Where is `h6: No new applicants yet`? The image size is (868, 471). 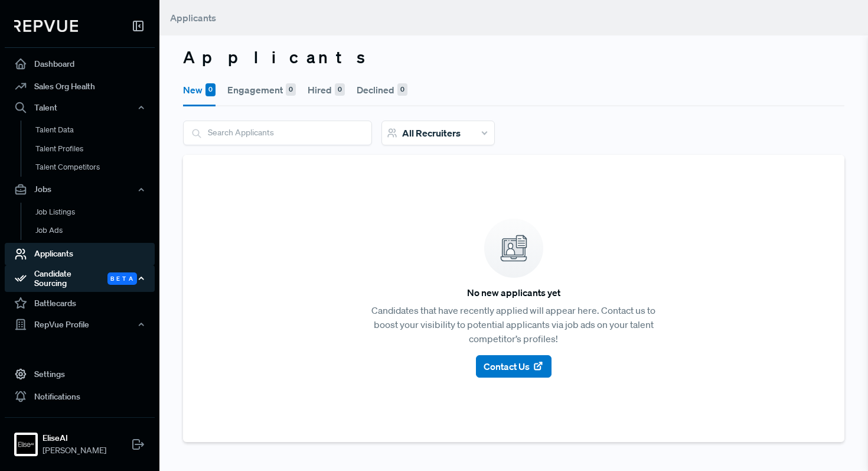 h6: No new applicants yet is located at coordinates (514, 293).